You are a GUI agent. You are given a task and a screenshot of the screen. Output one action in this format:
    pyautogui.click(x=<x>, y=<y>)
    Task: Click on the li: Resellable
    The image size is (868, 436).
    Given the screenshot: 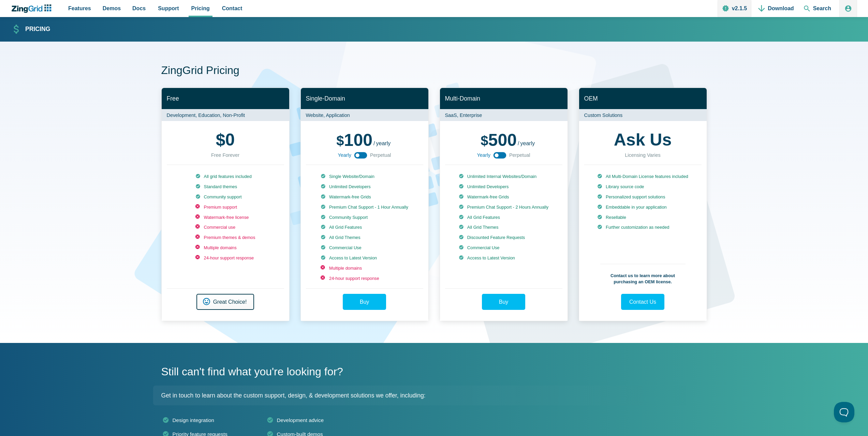 What is the action you would take?
    pyautogui.click(x=642, y=217)
    